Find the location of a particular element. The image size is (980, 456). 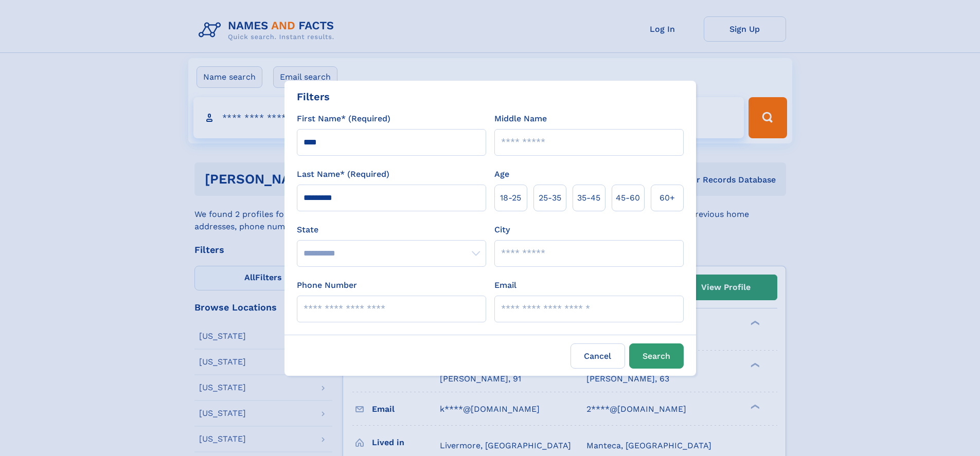

label: Last Name* (Required) is located at coordinates (343, 174).